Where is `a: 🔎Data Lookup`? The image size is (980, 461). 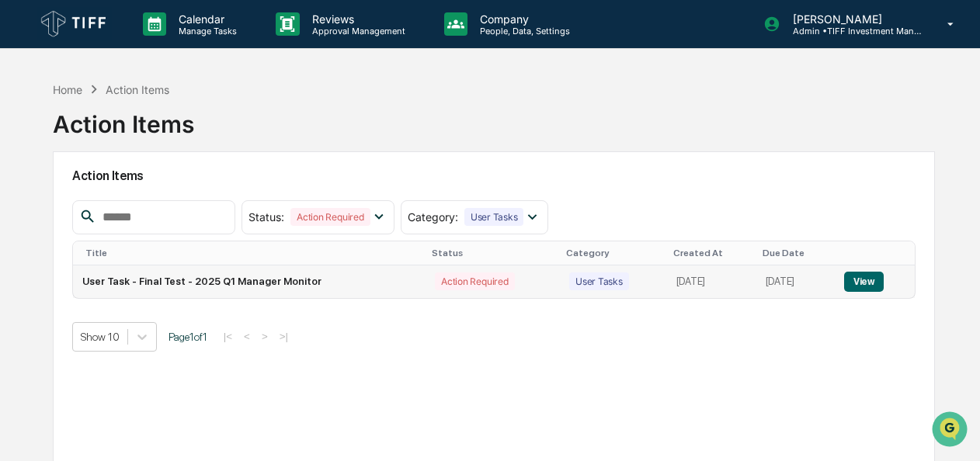
a: 🔎Data Lookup is located at coordinates (57, 232).